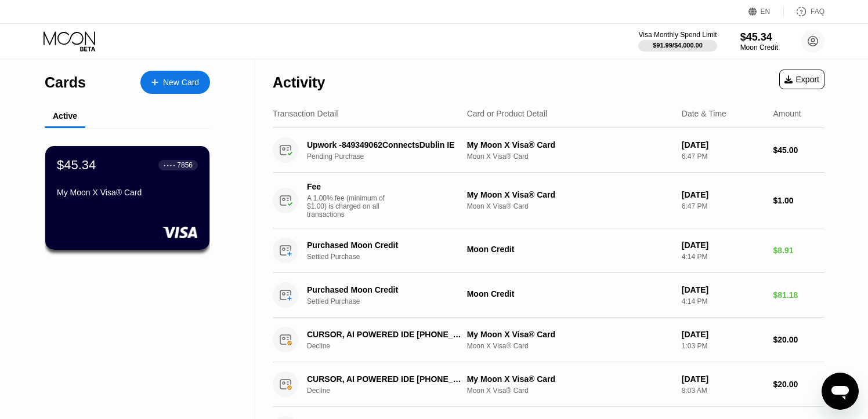  I want to click on div: $8.91, so click(799, 250).